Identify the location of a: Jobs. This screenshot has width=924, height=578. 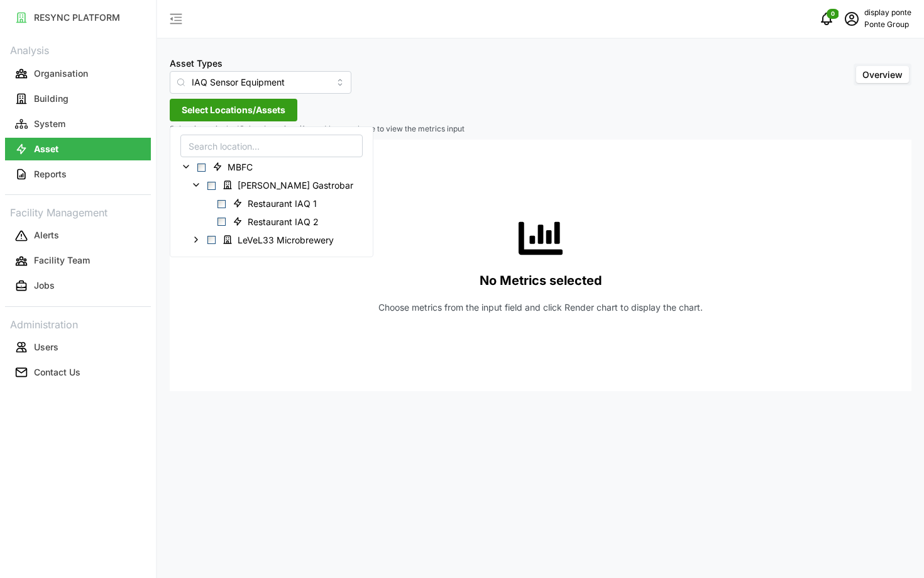
(78, 286).